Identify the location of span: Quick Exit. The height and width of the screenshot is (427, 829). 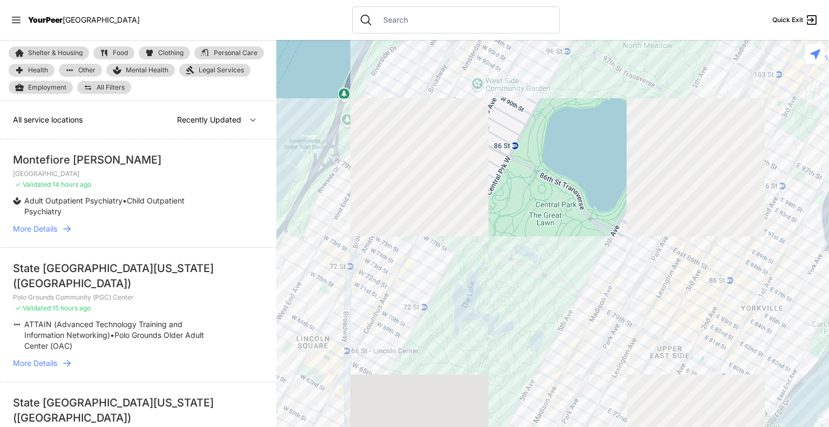
(787, 20).